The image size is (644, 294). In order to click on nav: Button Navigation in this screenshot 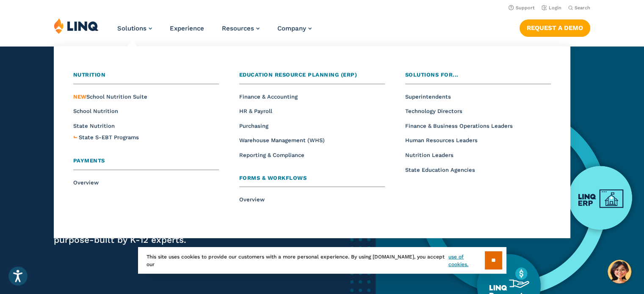, I will do `click(555, 27)`.